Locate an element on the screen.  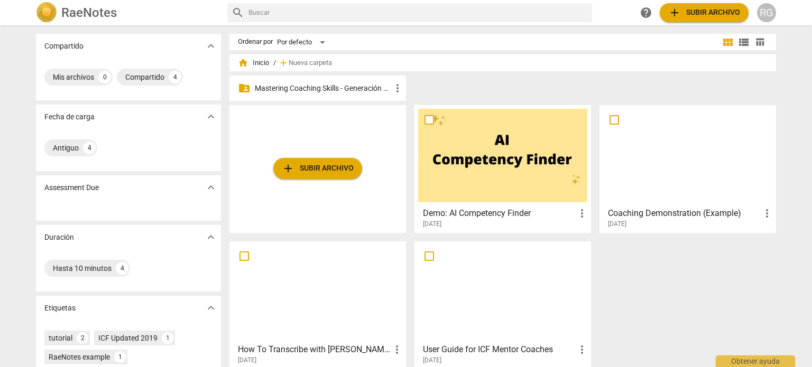
h3: Demo: AI Competency Finder is located at coordinates (499, 214).